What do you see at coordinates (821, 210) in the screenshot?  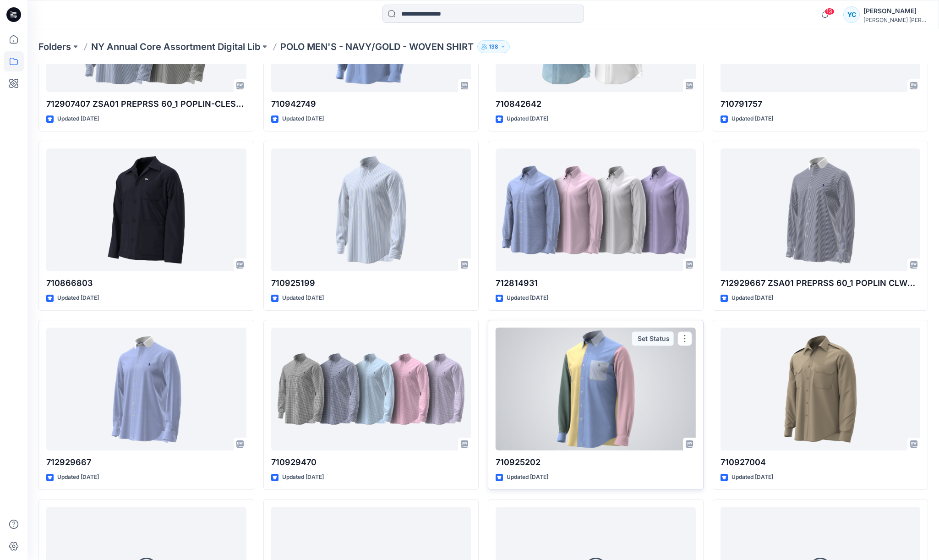 I see `a: 712929667 ZSA01 PREPRSS 60_1 POPLIN CLWCLUBPPCA LONG SLEEVE DRESS SHIRT_3213A` at bounding box center [821, 210].